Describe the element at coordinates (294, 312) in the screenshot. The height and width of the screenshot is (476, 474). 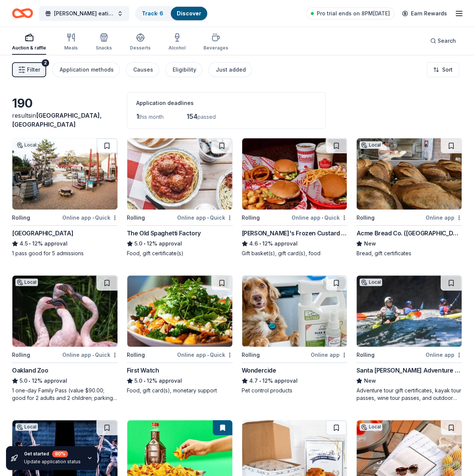
I see `img: Image for Wondercide` at that location.